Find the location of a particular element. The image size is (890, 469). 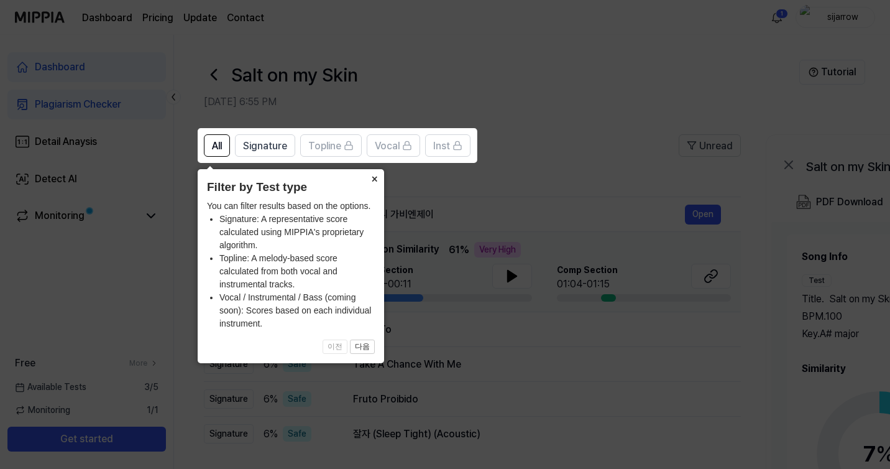

button: All is located at coordinates (217, 145).